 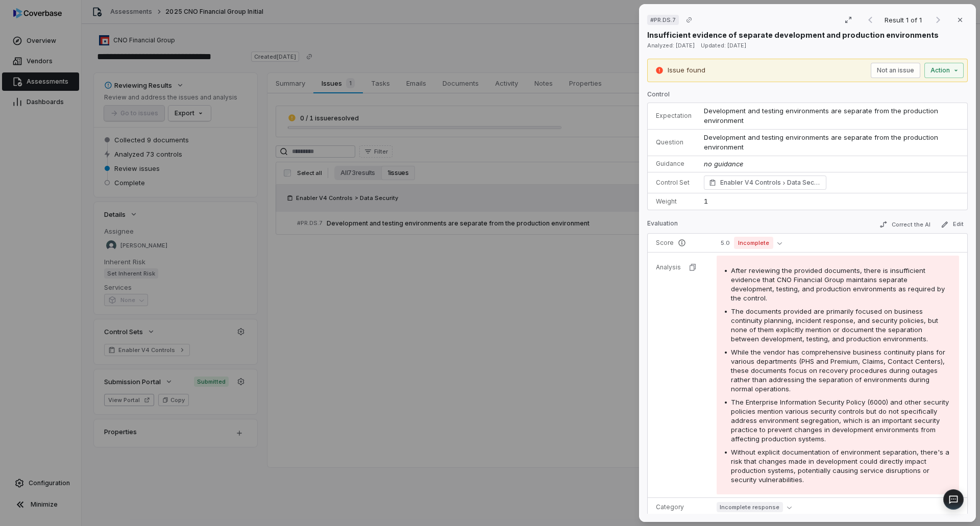 I want to click on span: Incomplete, so click(x=753, y=243).